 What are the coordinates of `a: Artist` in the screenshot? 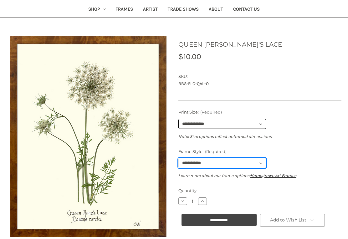 It's located at (150, 10).